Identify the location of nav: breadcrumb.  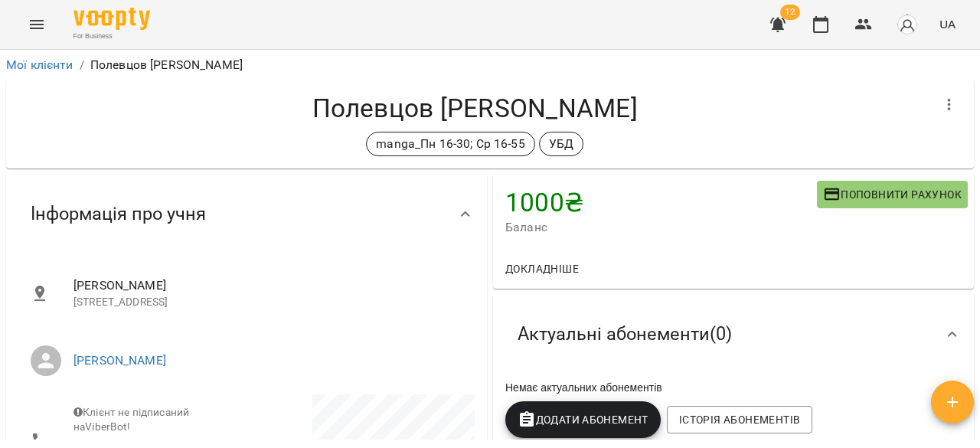
(490, 65).